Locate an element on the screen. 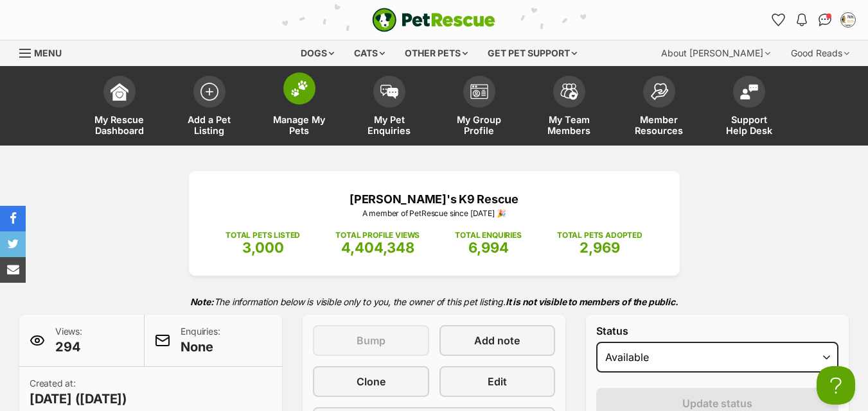  img: Merna Karam profile pic is located at coordinates (848, 20).